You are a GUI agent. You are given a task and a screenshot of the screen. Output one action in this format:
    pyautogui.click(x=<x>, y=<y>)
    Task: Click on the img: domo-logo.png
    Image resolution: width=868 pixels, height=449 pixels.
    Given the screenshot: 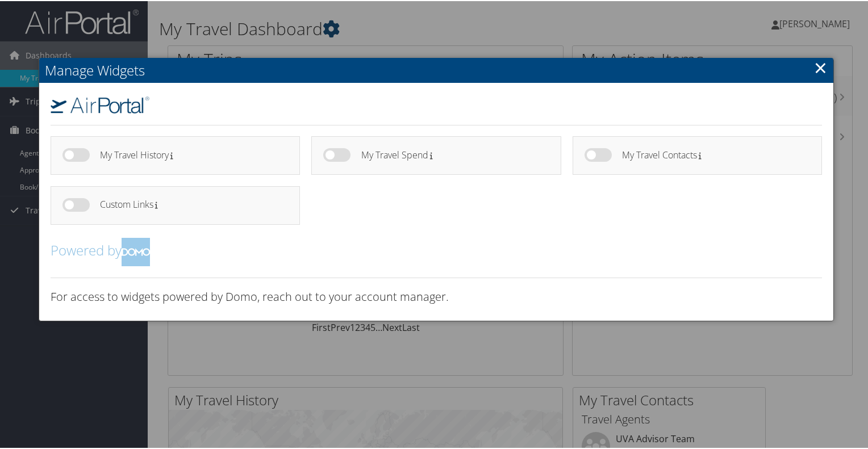 What is the action you would take?
    pyautogui.click(x=136, y=251)
    